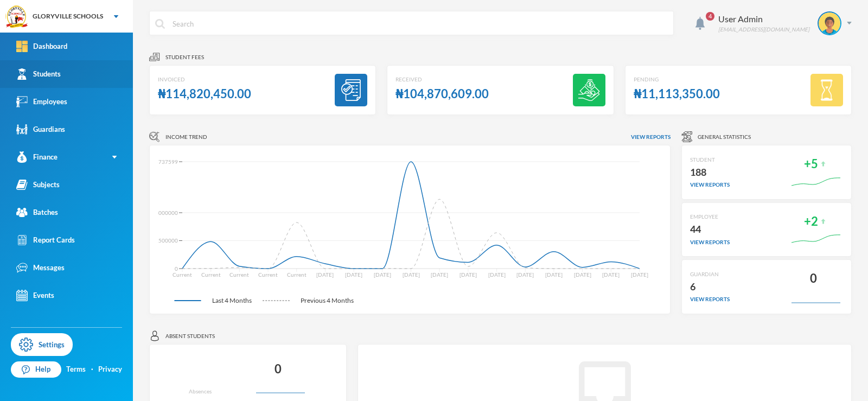  What do you see at coordinates (190, 336) in the screenshot?
I see `span: Absent students` at bounding box center [190, 336].